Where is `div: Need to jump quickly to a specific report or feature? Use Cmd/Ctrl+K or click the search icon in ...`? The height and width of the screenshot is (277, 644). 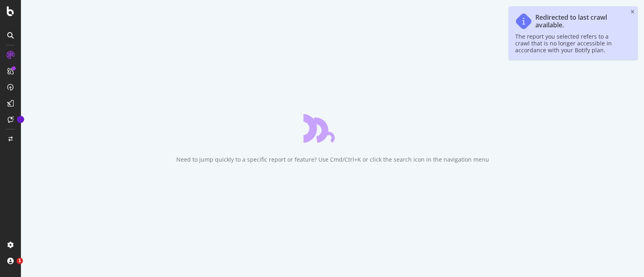
div: Need to jump quickly to a specific report or feature? Use Cmd/Ctrl+K or click the search icon in ... is located at coordinates (332, 160).